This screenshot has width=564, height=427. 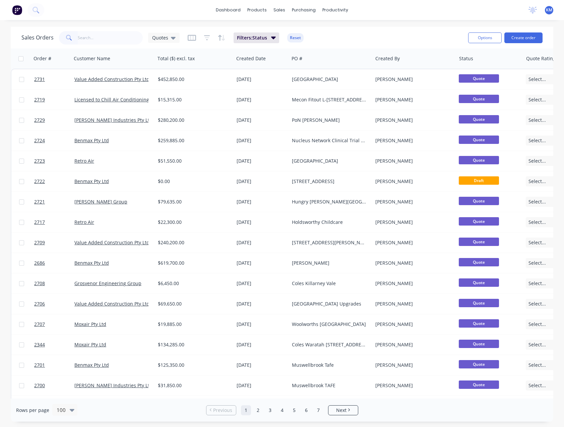 What do you see at coordinates (40, 202) in the screenshot?
I see `span: 2721` at bounding box center [40, 202].